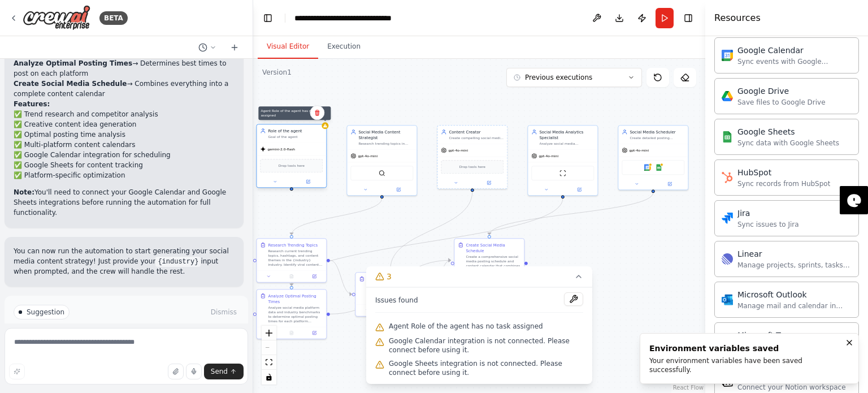  I want to click on div: Research current trending topics, hashtags, and content themes in the {industry} industry. Identi..., so click(295, 258).